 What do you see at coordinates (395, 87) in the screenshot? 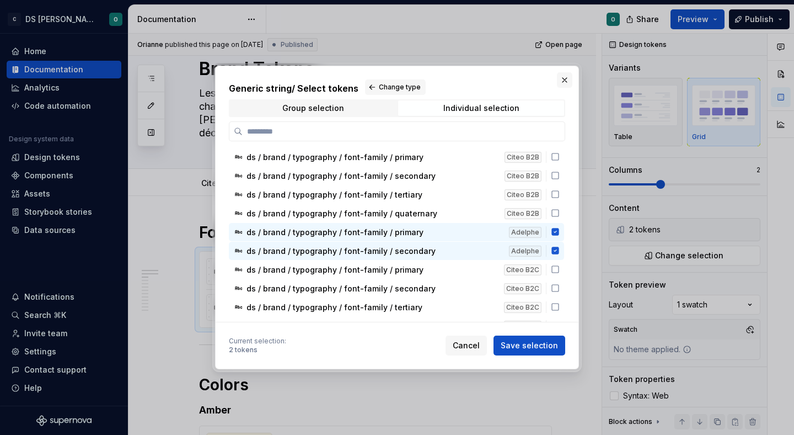
I see `button: Change type` at bounding box center [395, 87].